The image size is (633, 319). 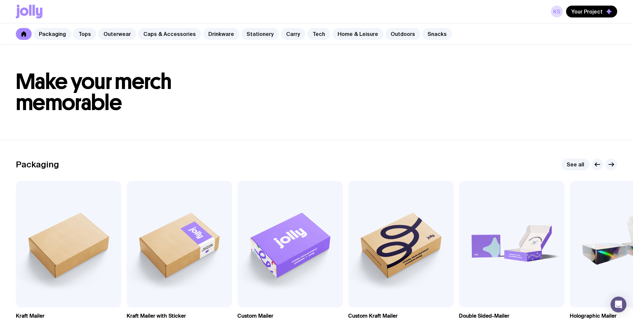 I want to click on a: Snacks, so click(x=437, y=34).